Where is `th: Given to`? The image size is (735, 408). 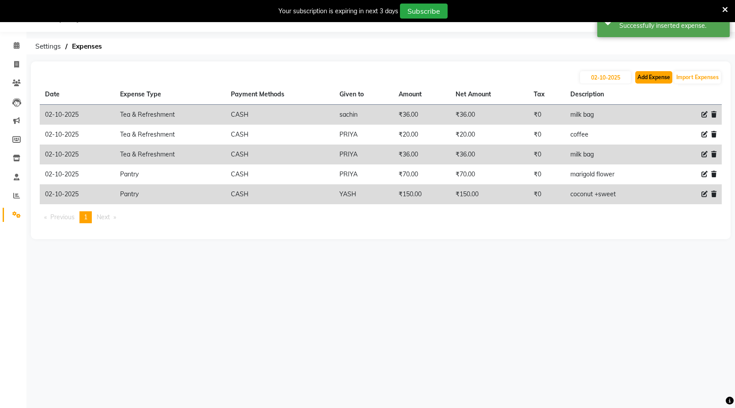
th: Given to is located at coordinates (364, 95).